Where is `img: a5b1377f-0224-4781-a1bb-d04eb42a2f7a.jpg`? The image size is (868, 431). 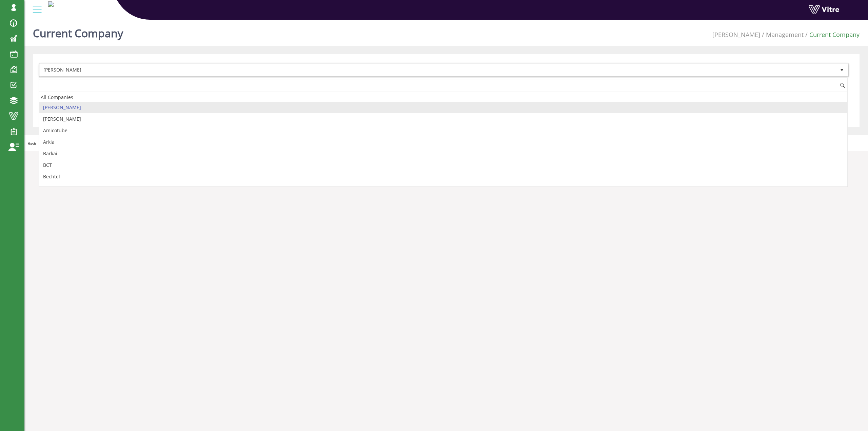
img: a5b1377f-0224-4781-a1bb-d04eb42a2f7a.jpg is located at coordinates (51, 4).